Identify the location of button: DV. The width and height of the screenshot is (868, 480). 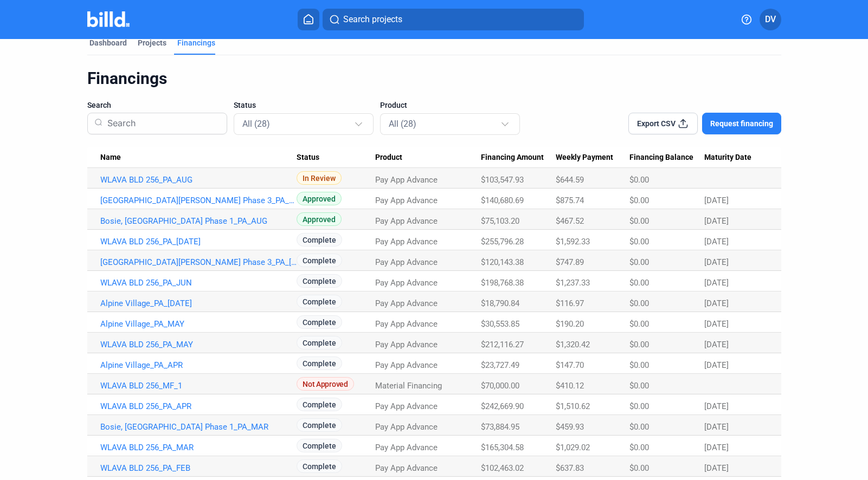
(771, 19).